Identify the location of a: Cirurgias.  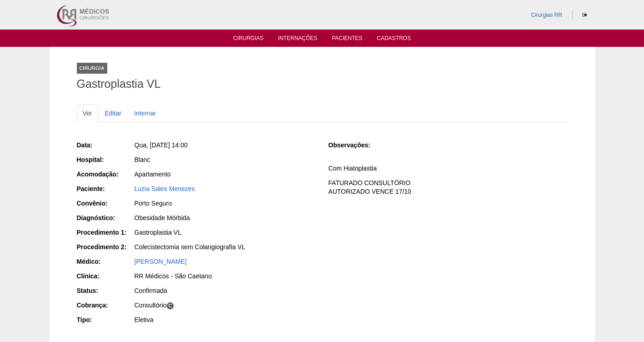
(248, 40).